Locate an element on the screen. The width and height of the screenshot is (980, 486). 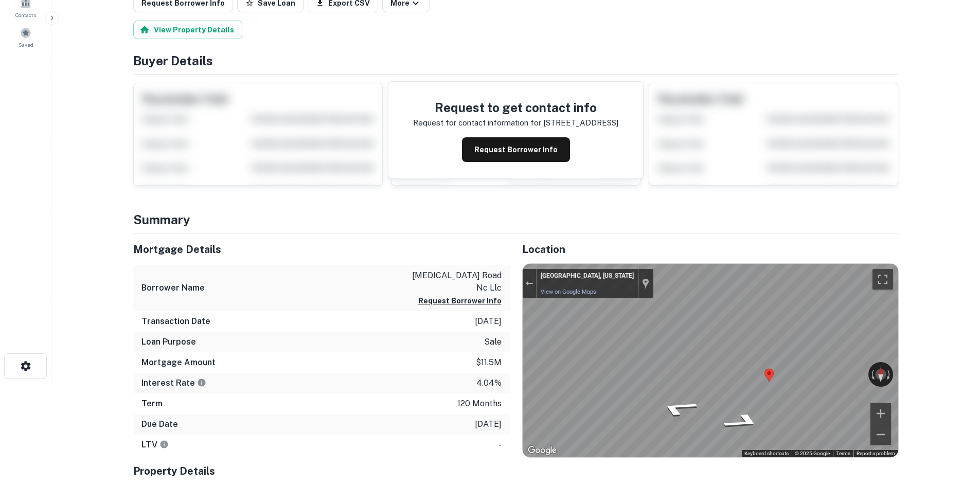
path: Go Northwest is located at coordinates (677, 408).